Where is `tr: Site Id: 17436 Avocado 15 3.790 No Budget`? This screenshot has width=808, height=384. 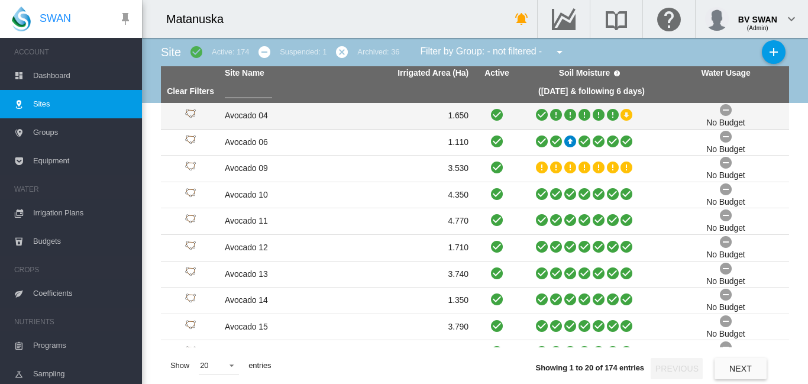
tr: Site Id: 17436 Avocado 15 3.790 No Budget is located at coordinates (475, 327).